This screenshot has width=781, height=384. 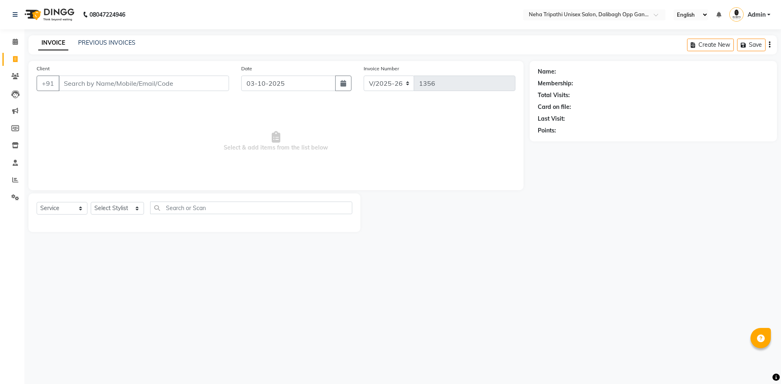 What do you see at coordinates (107, 43) in the screenshot?
I see `a: PREVIOUS INVOICES` at bounding box center [107, 43].